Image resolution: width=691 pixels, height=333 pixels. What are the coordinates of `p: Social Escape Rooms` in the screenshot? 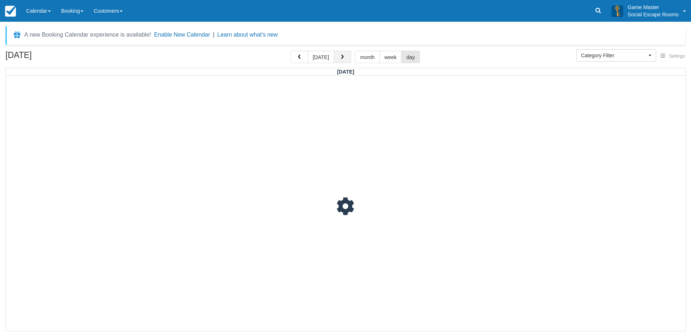 It's located at (653, 15).